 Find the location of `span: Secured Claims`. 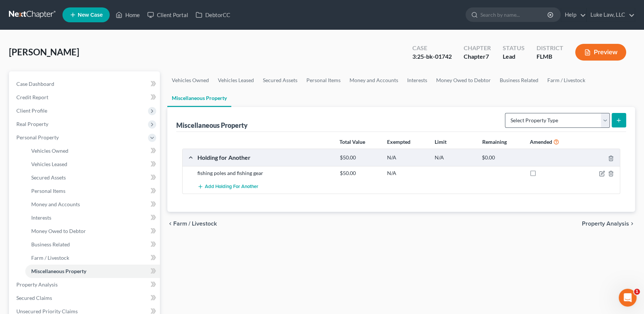

span: Secured Claims is located at coordinates (34, 297).